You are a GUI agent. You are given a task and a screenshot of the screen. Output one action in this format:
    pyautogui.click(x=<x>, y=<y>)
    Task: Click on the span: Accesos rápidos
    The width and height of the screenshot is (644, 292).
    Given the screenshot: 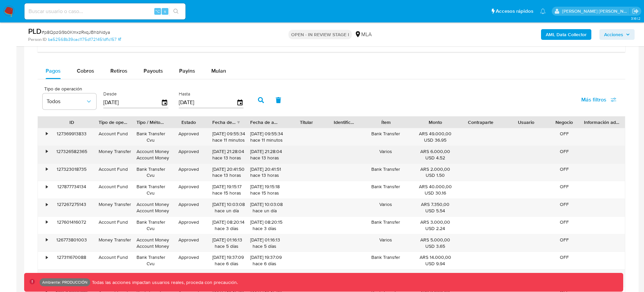 What is the action you would take?
    pyautogui.click(x=514, y=11)
    